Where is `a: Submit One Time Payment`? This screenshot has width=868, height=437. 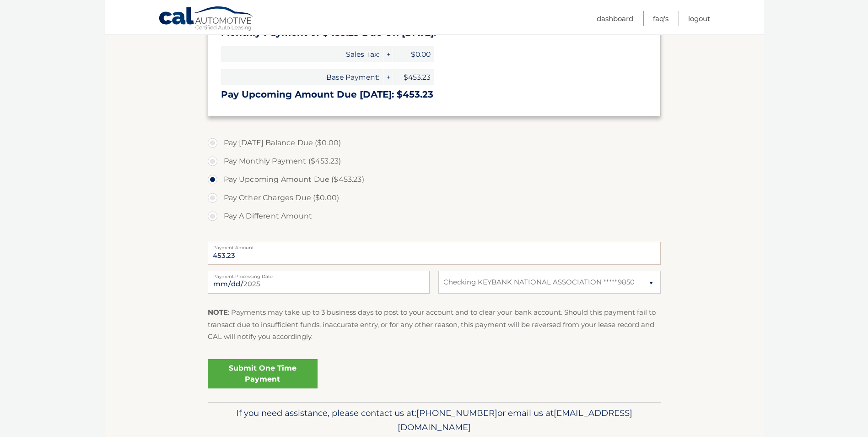 a: Submit One Time Payment is located at coordinates (263, 374).